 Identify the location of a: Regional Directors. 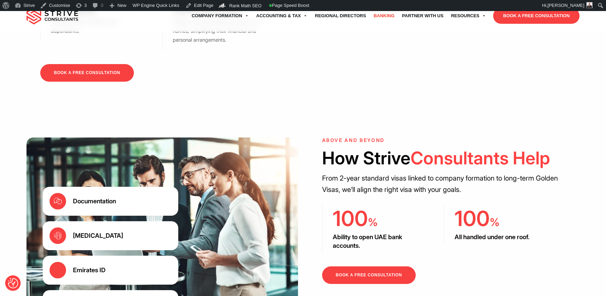
(340, 16).